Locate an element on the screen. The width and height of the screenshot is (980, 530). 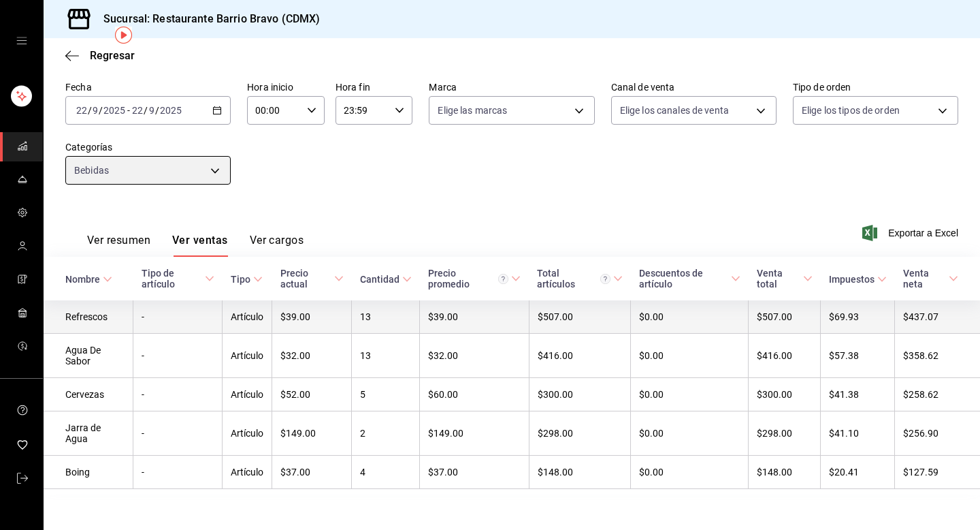
td: $127.59 is located at coordinates (937, 472).